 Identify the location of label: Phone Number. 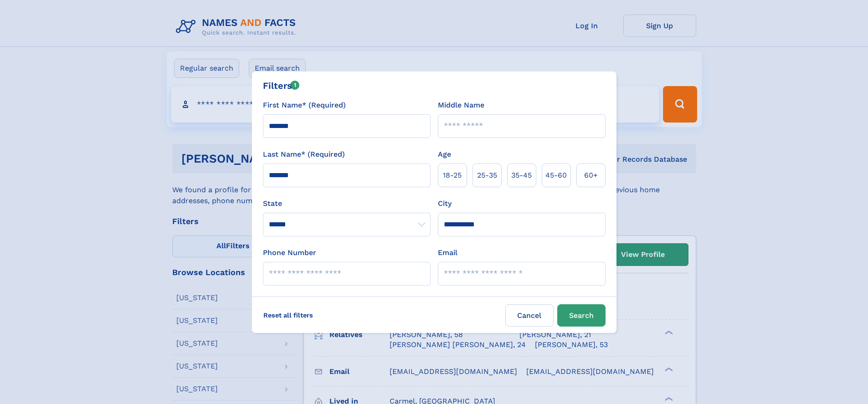
(290, 253).